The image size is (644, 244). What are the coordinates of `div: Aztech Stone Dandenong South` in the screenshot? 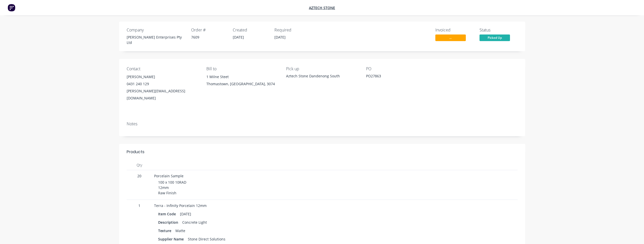 It's located at (322, 76).